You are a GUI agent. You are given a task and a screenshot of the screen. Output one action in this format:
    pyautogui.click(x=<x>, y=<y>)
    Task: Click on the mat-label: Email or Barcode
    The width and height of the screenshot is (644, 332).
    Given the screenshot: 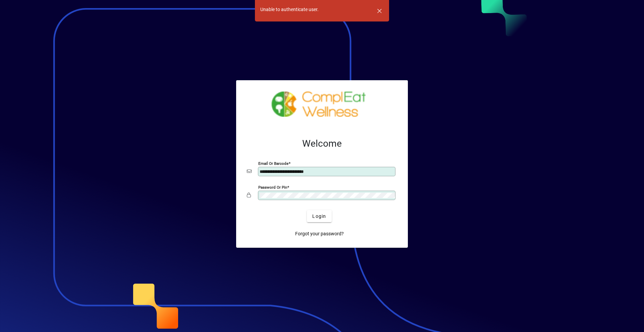 What is the action you would take?
    pyautogui.click(x=273, y=164)
    